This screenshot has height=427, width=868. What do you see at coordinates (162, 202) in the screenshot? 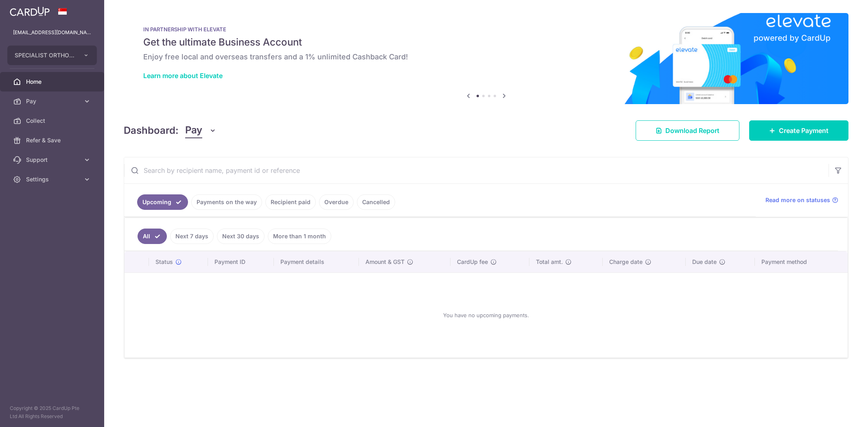
I see `a: Upcoming` at bounding box center [162, 202].